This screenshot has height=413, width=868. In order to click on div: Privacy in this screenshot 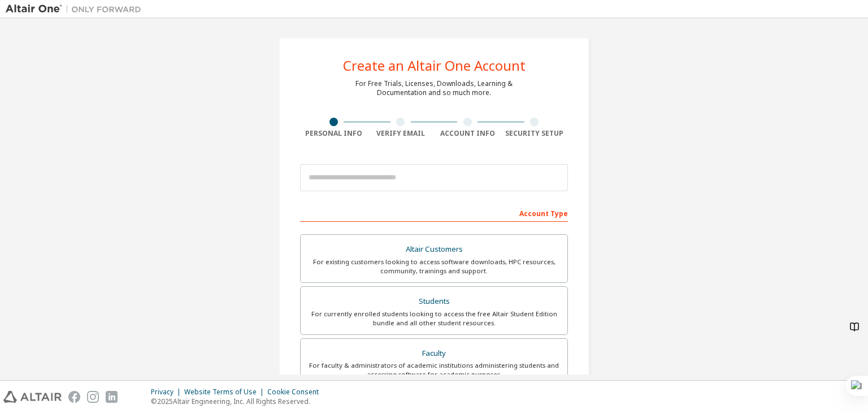, I will do `click(167, 391)`.